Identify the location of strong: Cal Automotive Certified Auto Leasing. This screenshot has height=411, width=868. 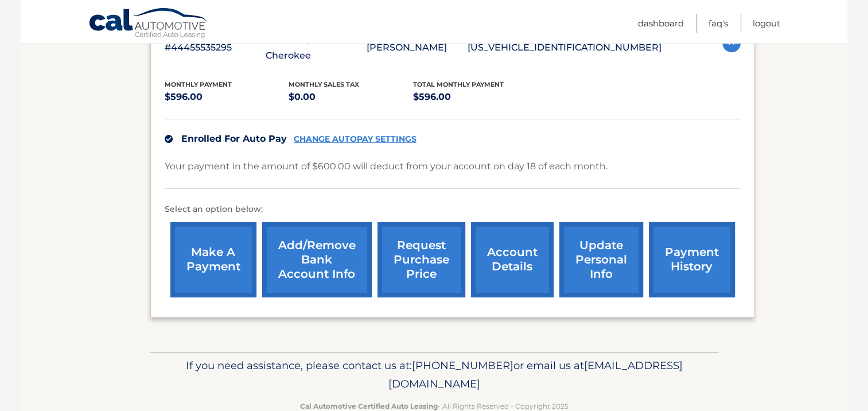
(369, 405).